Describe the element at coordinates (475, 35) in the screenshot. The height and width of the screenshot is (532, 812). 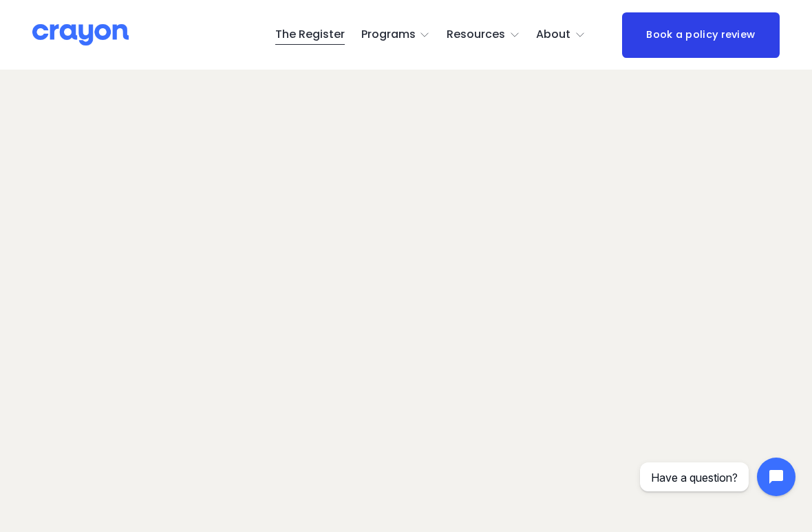
I see `span: Resources` at that location.